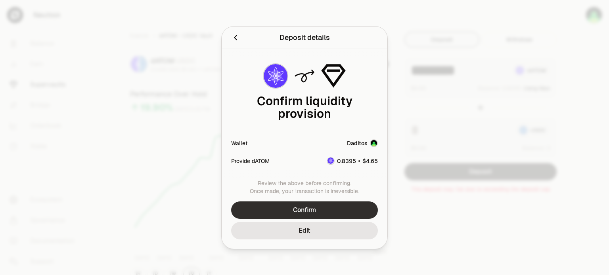  What do you see at coordinates (235, 38) in the screenshot?
I see `button: Back` at bounding box center [235, 38].